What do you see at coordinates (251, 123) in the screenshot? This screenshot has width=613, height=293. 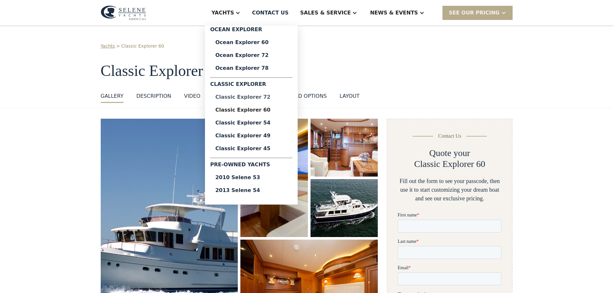 I see `div: Classic Explorer 54` at bounding box center [251, 123].